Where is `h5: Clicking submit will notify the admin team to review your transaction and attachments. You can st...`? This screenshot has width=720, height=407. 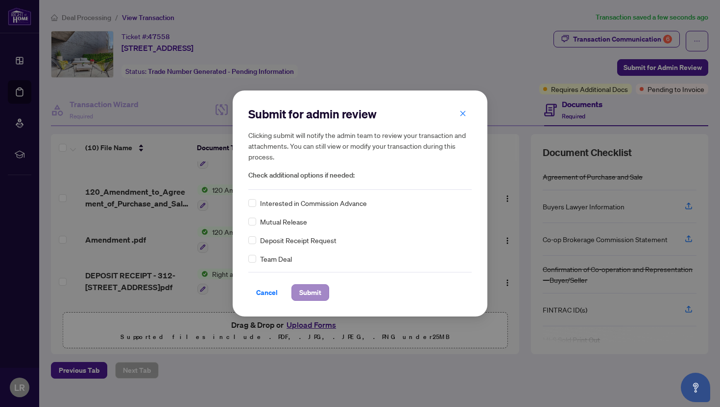
h5: Clicking submit will notify the admin team to review your transaction and attachments. You can st... is located at coordinates (360, 146).